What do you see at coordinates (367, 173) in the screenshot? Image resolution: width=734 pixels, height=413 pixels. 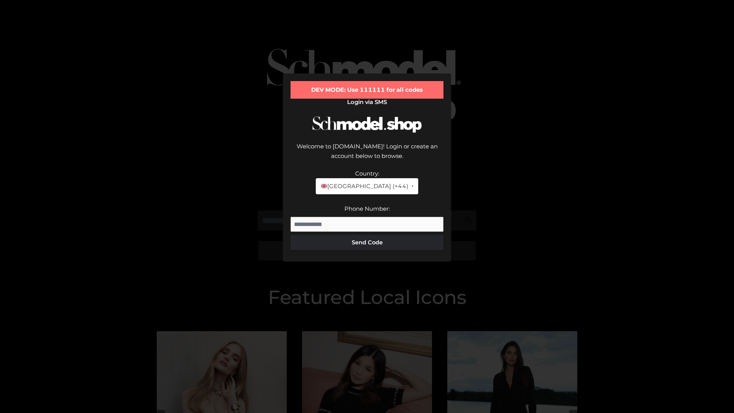 I see `label: Country:` at bounding box center [367, 173].